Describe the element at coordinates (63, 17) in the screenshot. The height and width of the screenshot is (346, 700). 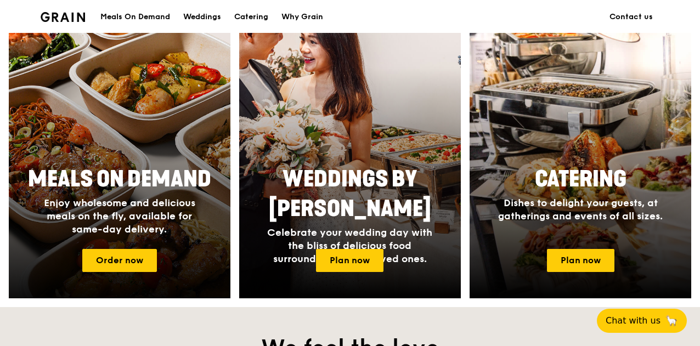
I see `img: Grain` at that location.